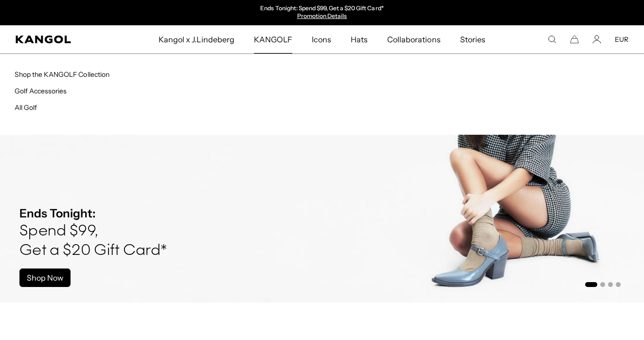 This screenshot has width=644, height=340. I want to click on summary: Search here, so click(552, 40).